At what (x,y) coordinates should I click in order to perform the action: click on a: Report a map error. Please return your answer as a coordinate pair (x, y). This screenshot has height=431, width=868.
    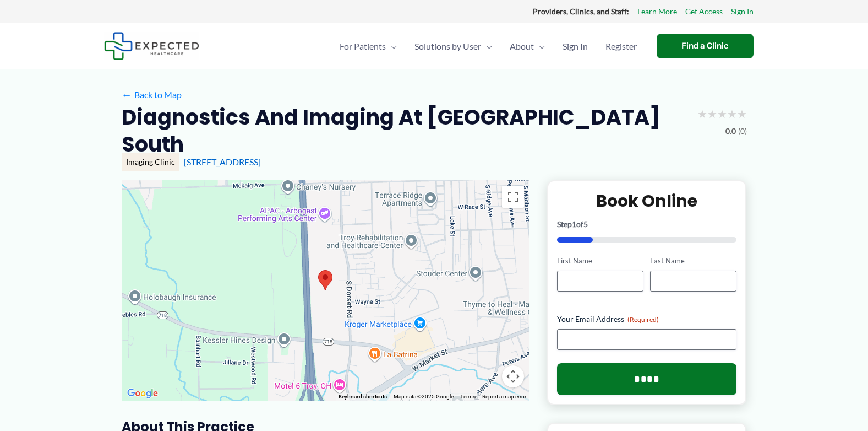
    Looking at the image, I should click on (504, 396).